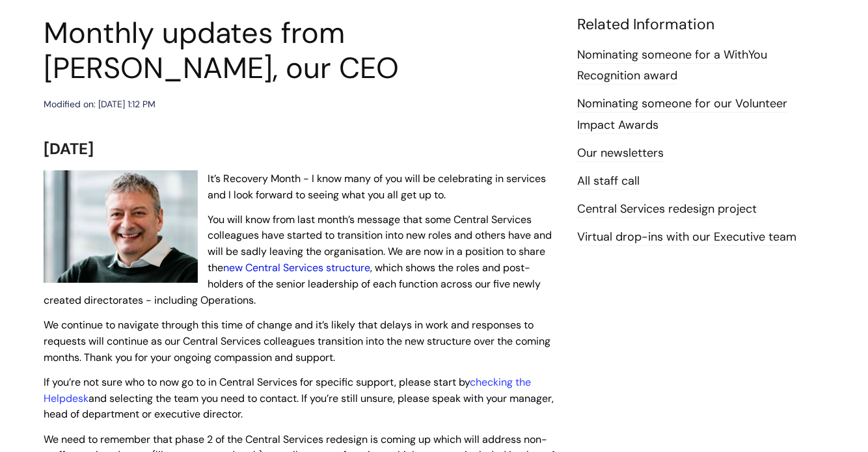  I want to click on a: checking the Helpdesk, so click(287, 390).